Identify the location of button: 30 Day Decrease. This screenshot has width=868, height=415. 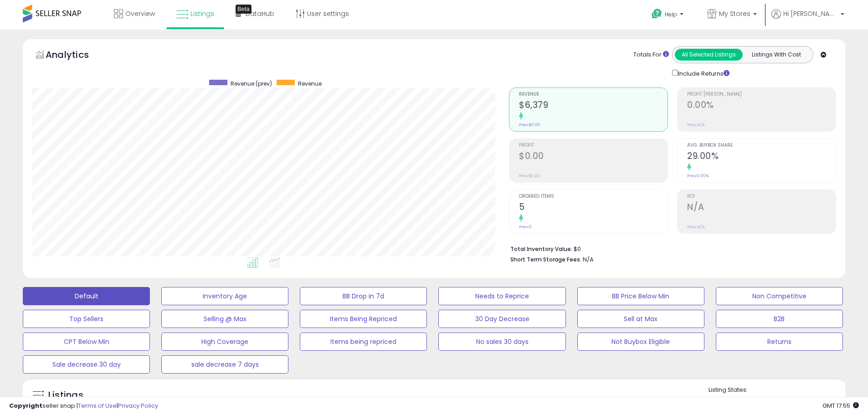
(502, 319).